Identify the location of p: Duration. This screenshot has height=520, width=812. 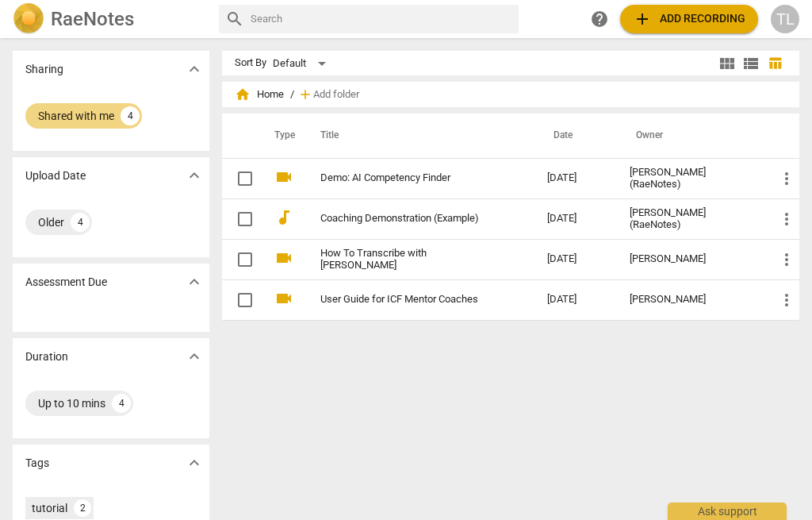
(47, 356).